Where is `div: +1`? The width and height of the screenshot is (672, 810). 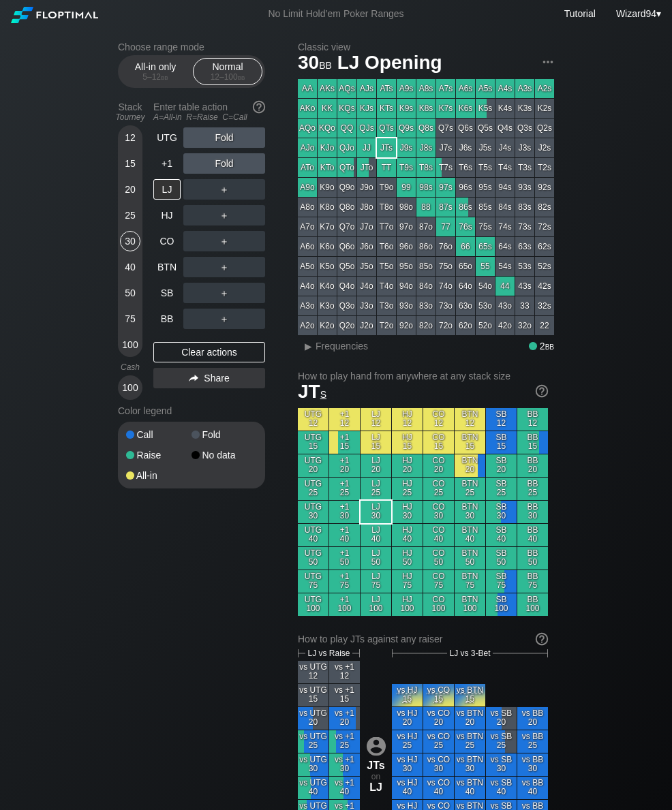
div: +1 is located at coordinates (167, 164).